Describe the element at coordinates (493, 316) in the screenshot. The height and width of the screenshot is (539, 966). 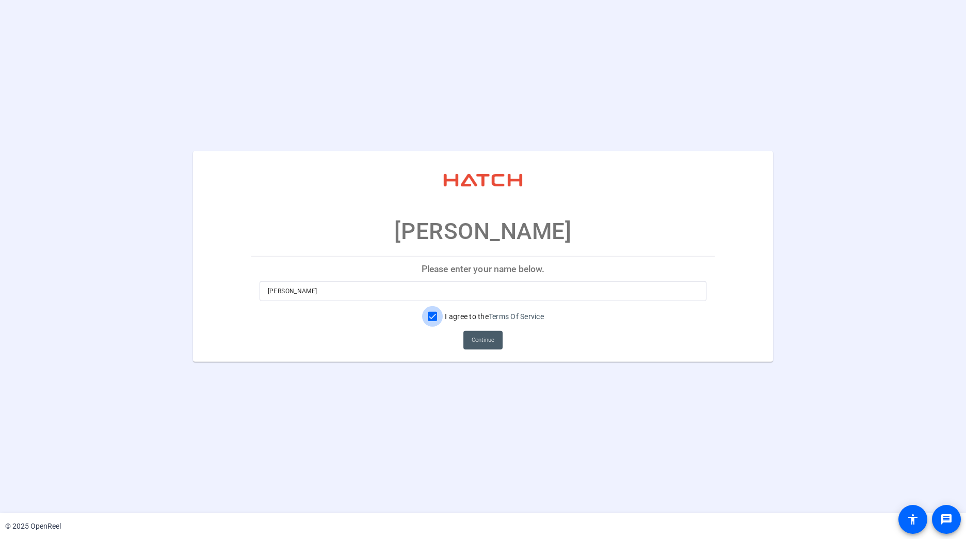
I see `label: I agree to the` at that location.